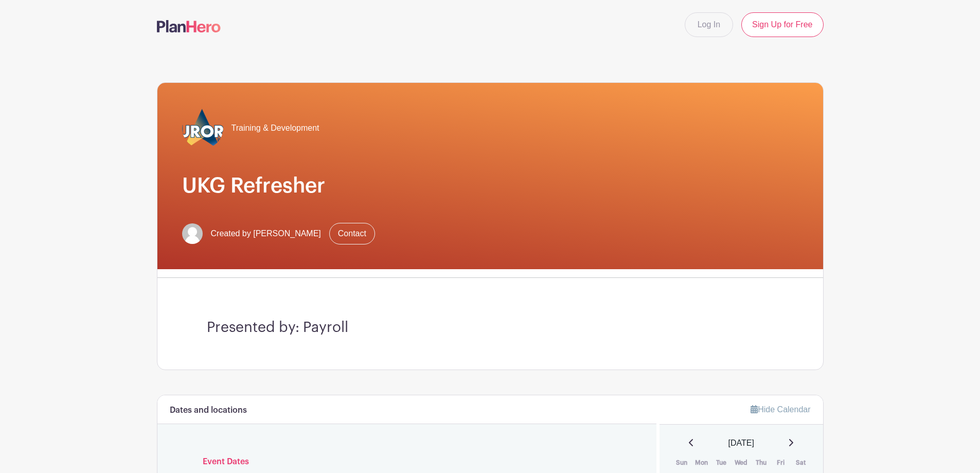 Image resolution: width=980 pixels, height=473 pixels. I want to click on th: Sun, so click(681, 462).